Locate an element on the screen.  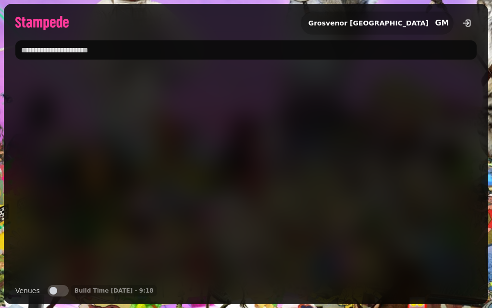
span: GM is located at coordinates (442, 23).